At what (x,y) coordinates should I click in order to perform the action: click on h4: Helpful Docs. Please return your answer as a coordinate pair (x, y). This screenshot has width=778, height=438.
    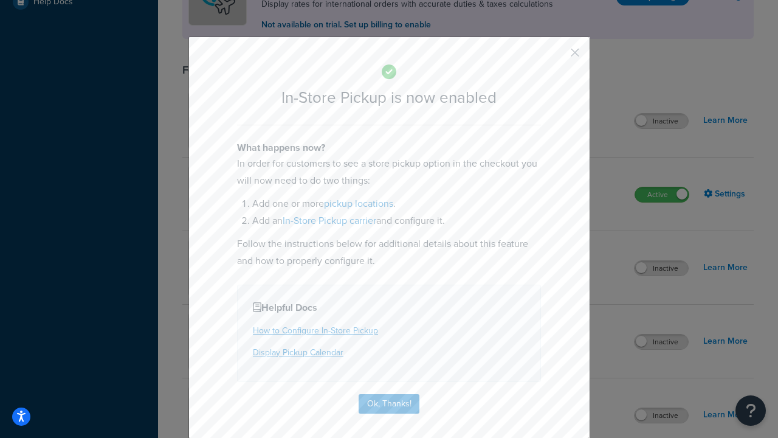
    Looking at the image, I should click on (389, 307).